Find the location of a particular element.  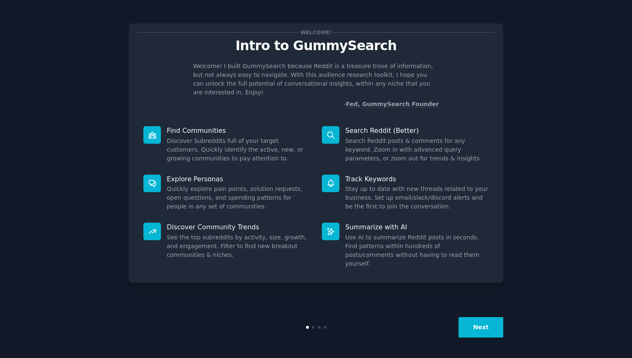

p: Discover Community Trends is located at coordinates (238, 227).